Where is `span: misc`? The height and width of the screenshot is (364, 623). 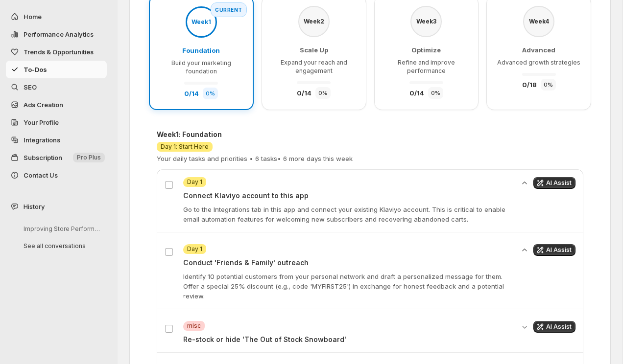
span: misc is located at coordinates (194, 326).